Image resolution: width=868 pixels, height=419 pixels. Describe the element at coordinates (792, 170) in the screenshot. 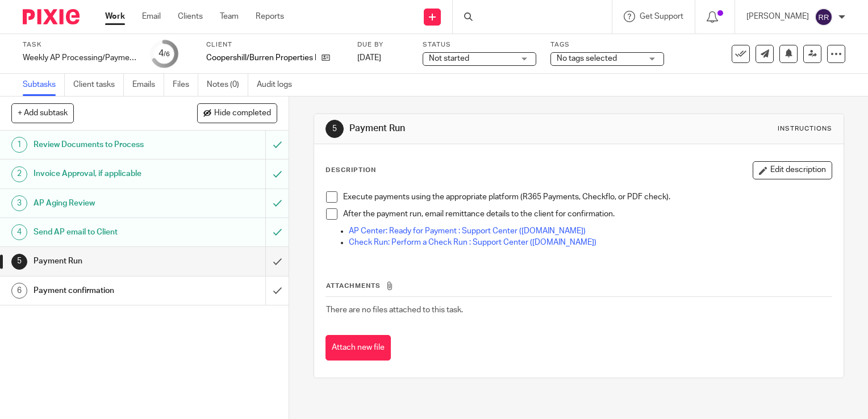

I see `button: Edit description` at that location.